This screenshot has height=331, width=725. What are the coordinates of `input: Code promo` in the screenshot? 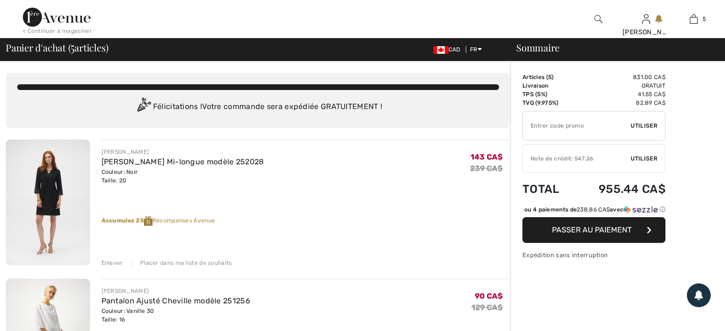 It's located at (577, 126).